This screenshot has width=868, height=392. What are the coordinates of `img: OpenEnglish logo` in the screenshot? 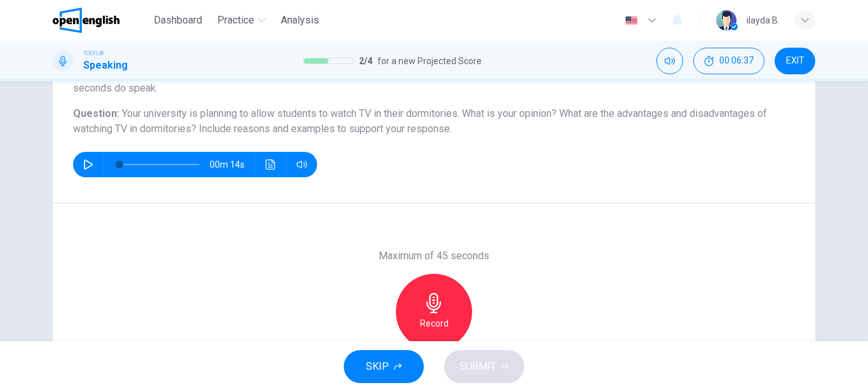 It's located at (86, 21).